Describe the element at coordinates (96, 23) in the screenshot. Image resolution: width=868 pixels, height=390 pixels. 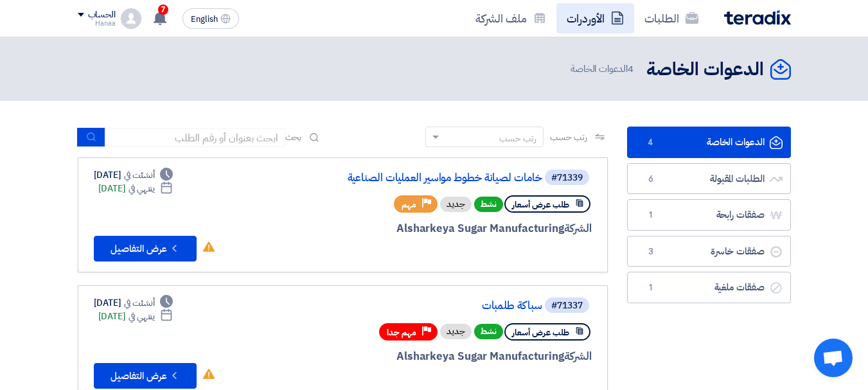
I see `div: Hanaa` at that location.